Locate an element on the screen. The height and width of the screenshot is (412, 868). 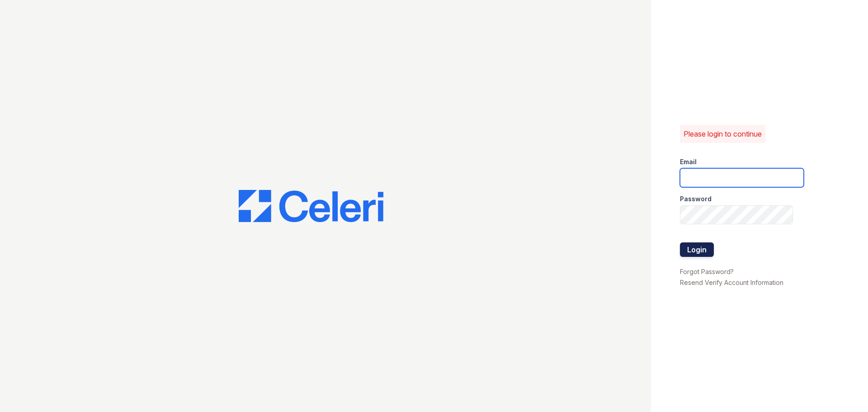
img: CE_Logo_Blue-a8612792a0a2168367f1c8372b55b34899dd931a85d93a1a3d3e32e68fde9ad4.png is located at coordinates (311, 206).